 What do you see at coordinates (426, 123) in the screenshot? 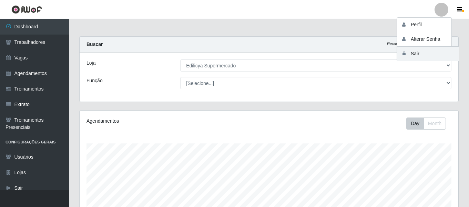
I see `div: First group` at bounding box center [426, 123].